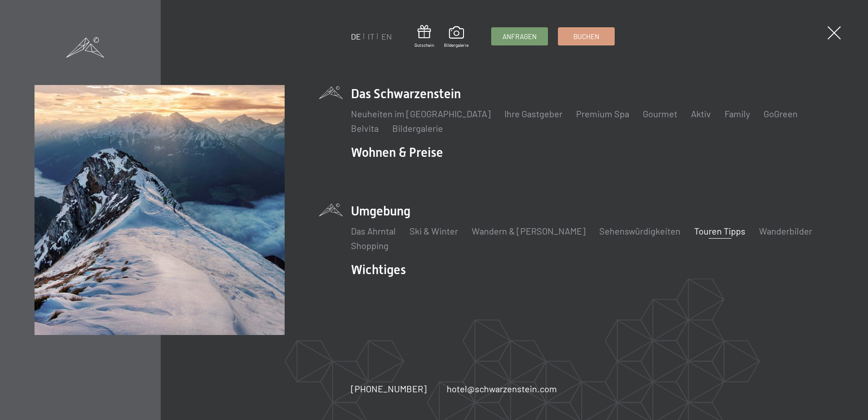  I want to click on a: hotel@schwarzenstein.com, so click(502, 388).